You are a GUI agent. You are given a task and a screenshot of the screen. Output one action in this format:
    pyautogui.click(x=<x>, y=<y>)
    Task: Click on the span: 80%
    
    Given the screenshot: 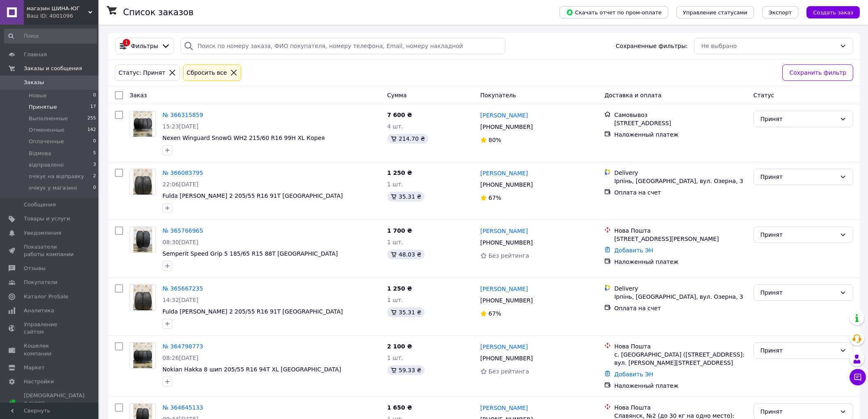 What is the action you would take?
    pyautogui.click(x=495, y=140)
    